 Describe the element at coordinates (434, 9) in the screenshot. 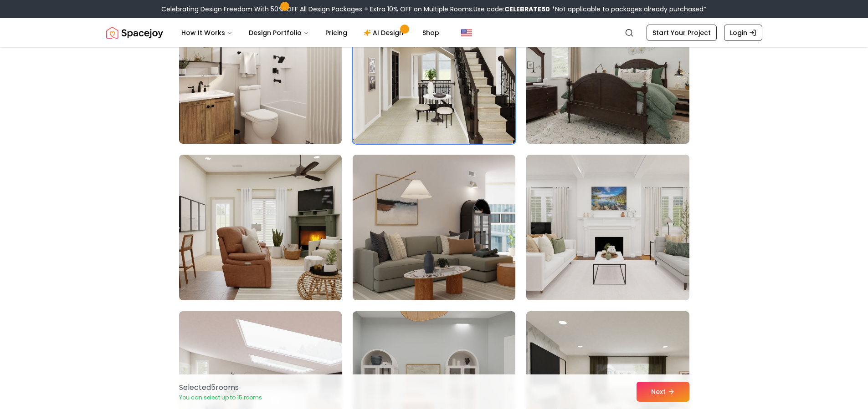

I see `div: Celebrating Design Freedom With 50% OFF All Design Packages + Extra 10% OFF on Multiple Rooms.` at that location.